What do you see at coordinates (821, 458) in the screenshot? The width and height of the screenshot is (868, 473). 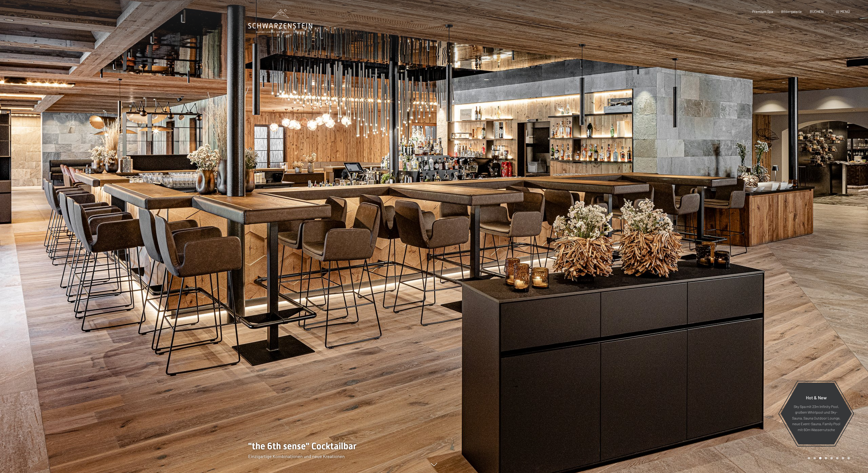 I see `div: Carousel Page 3 (Current Slide)` at bounding box center [821, 458].